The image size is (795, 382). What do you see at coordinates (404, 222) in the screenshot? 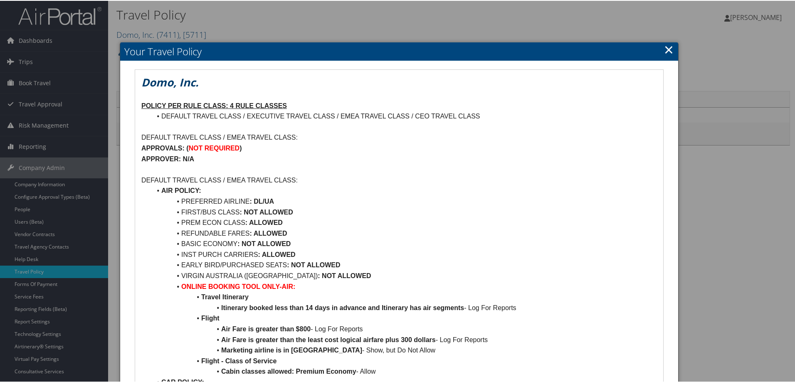
I see `li: PREM ECON CLASS` at bounding box center [404, 222].